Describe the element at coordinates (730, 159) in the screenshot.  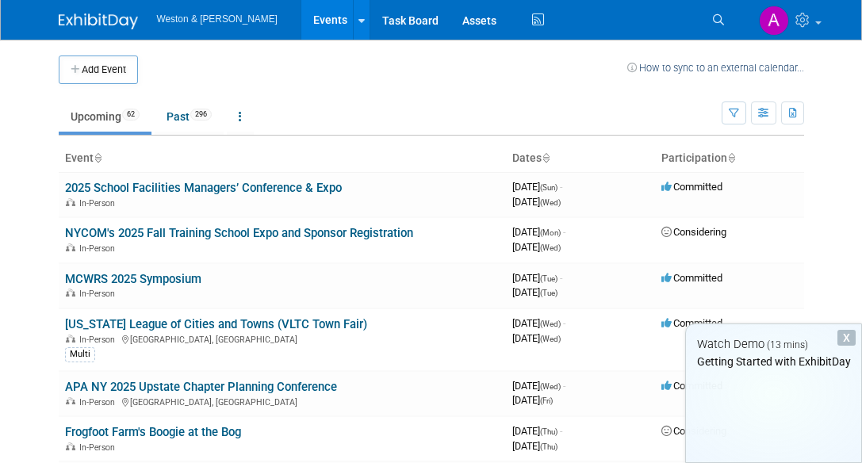
I see `th: Participation` at that location.